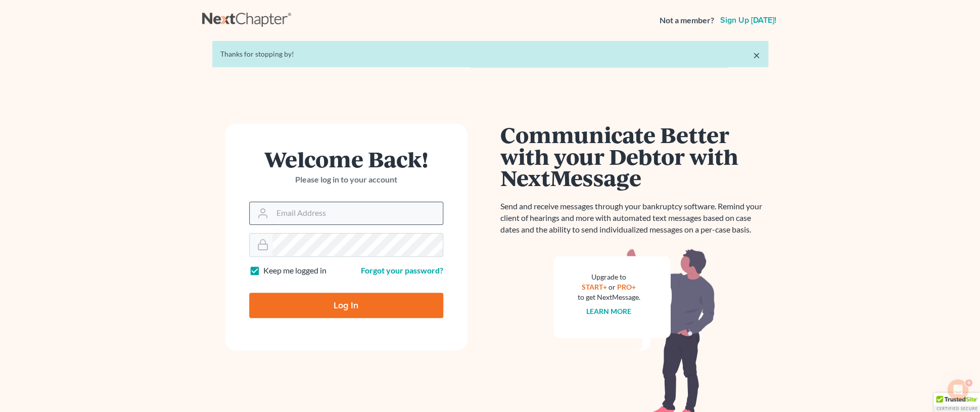  Describe the element at coordinates (490, 54) in the screenshot. I see `div: Thanks for stopping by!` at that location.